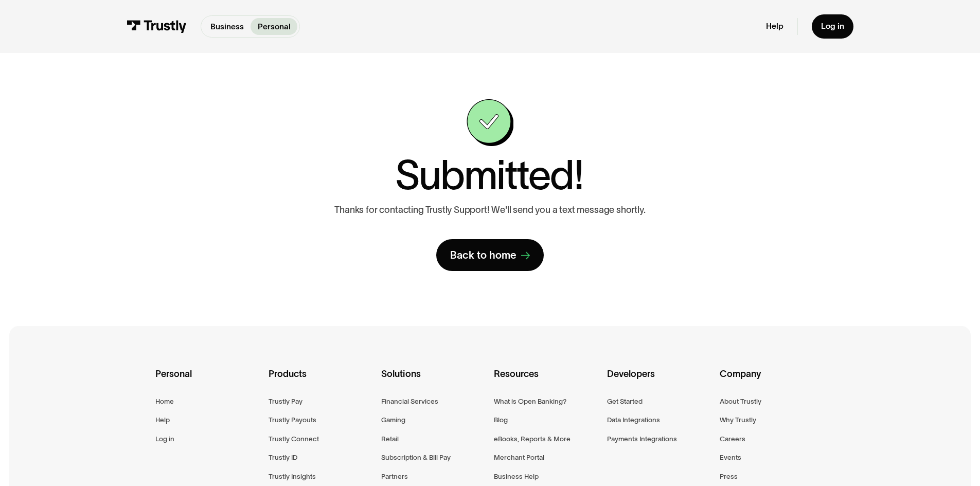 Image resolution: width=980 pixels, height=486 pixels. What do you see at coordinates (500, 420) in the screenshot?
I see `a: Blog` at bounding box center [500, 420].